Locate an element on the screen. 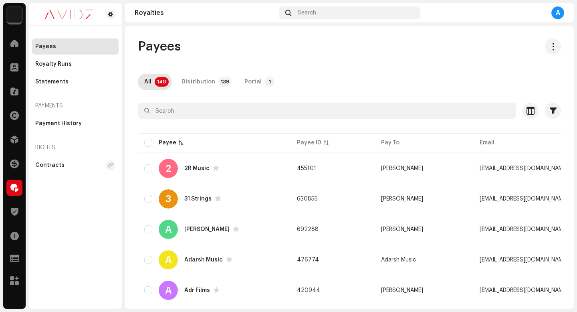  div: Payee ID is located at coordinates (309, 143).